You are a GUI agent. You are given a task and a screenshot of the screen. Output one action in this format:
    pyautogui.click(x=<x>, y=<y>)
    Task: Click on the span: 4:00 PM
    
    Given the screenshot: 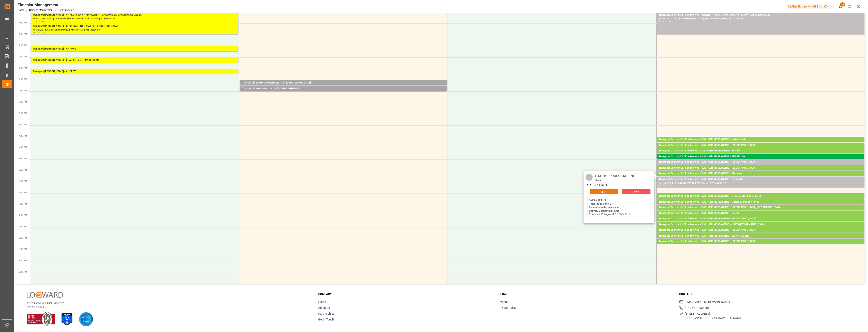 What is the action you would take?
    pyautogui.click(x=23, y=136)
    